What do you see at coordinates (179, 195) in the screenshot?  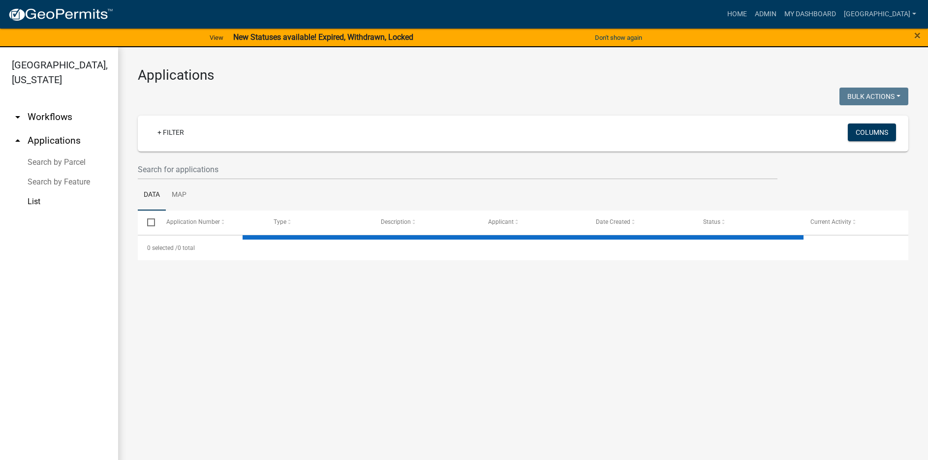 I see `a: Map` at bounding box center [179, 195].